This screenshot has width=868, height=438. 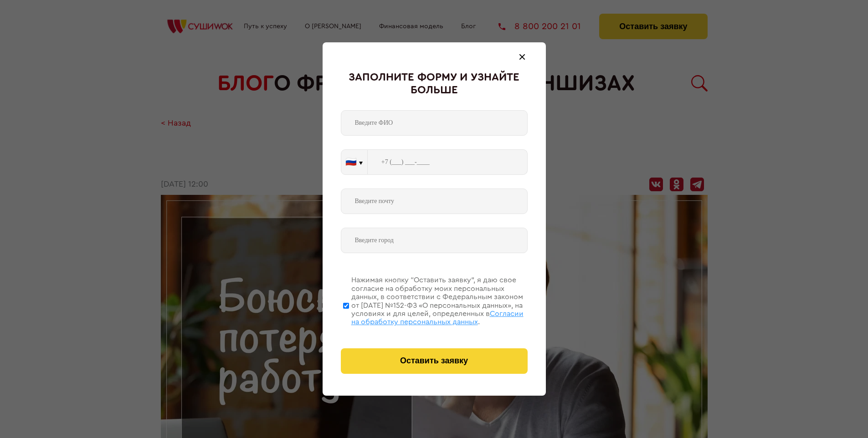 What do you see at coordinates (434, 201) in the screenshot?
I see `input: Введите почту` at bounding box center [434, 201].